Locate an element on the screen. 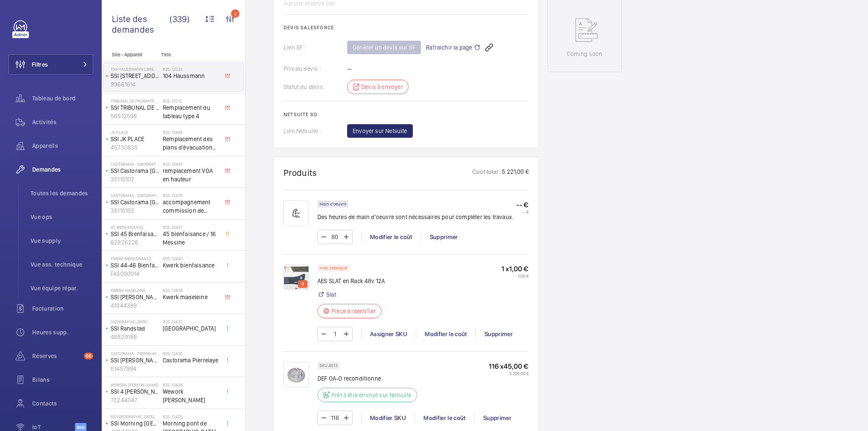 This screenshot has width=868, height=431. p: 46829188 is located at coordinates (135, 337).